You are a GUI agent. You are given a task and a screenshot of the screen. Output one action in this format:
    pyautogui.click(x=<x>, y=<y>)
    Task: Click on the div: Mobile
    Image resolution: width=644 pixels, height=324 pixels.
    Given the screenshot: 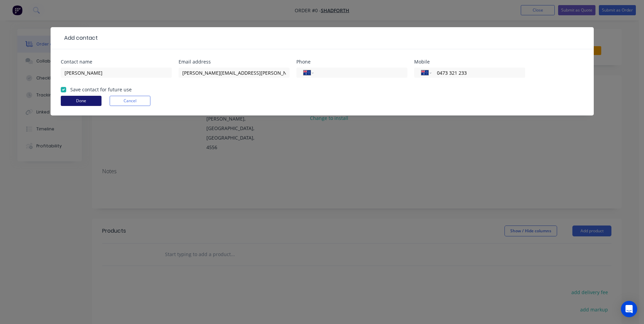 What is the action you would take?
    pyautogui.click(x=469, y=62)
    